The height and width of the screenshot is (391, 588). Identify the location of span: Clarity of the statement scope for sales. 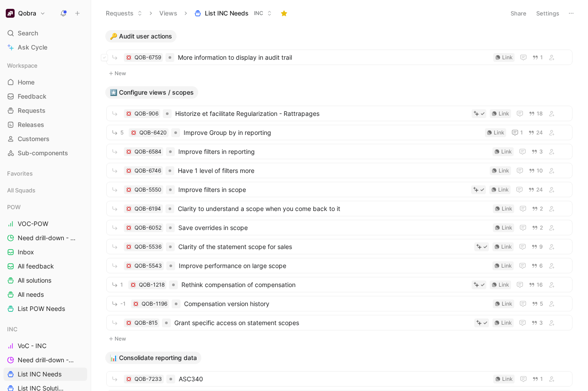
(325, 247).